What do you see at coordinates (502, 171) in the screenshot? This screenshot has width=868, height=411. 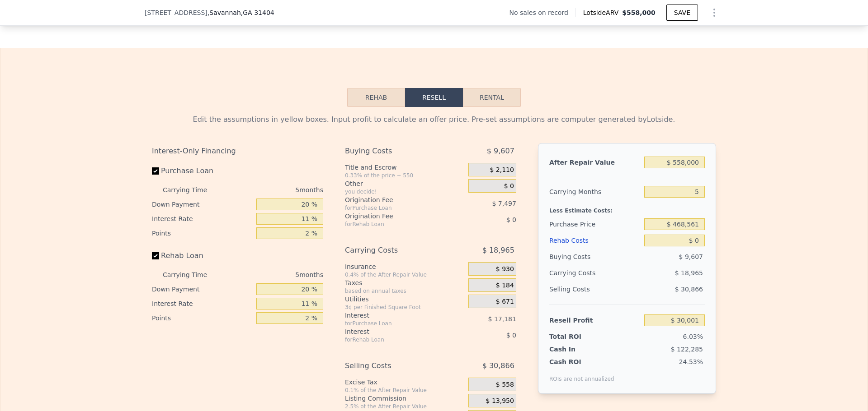 I see `span: $ 2,110` at bounding box center [502, 171].